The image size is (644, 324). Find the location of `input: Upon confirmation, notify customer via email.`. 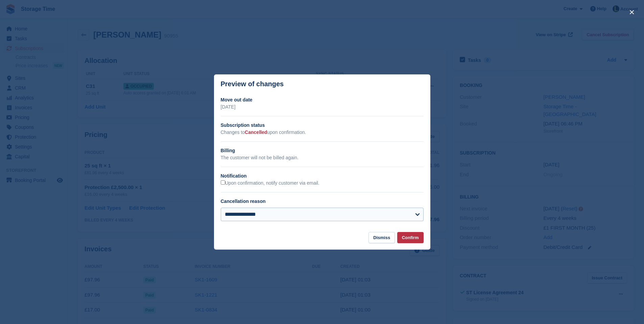

input: Upon confirmation, notify customer via email. is located at coordinates (223, 182).